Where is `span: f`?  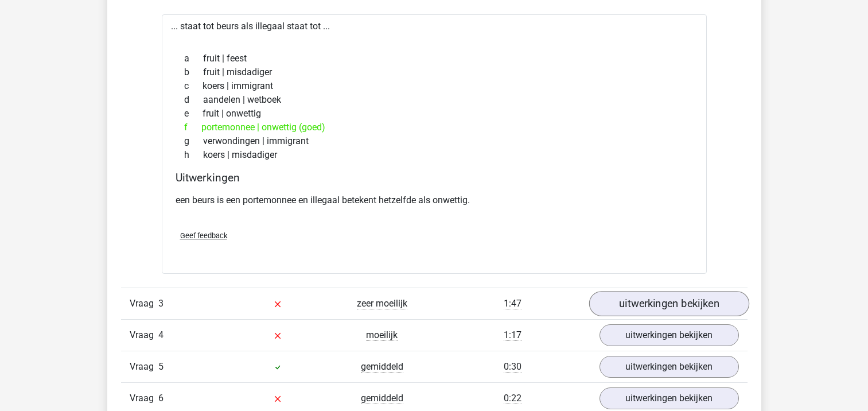
span: f is located at coordinates (193, 128).